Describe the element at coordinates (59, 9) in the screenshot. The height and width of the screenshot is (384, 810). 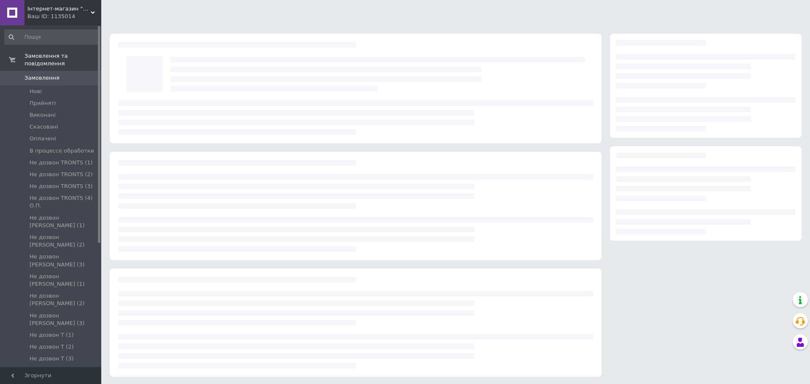
I see `span: Інтернет-магазин "ПротеїнiнКиїв"` at that location.